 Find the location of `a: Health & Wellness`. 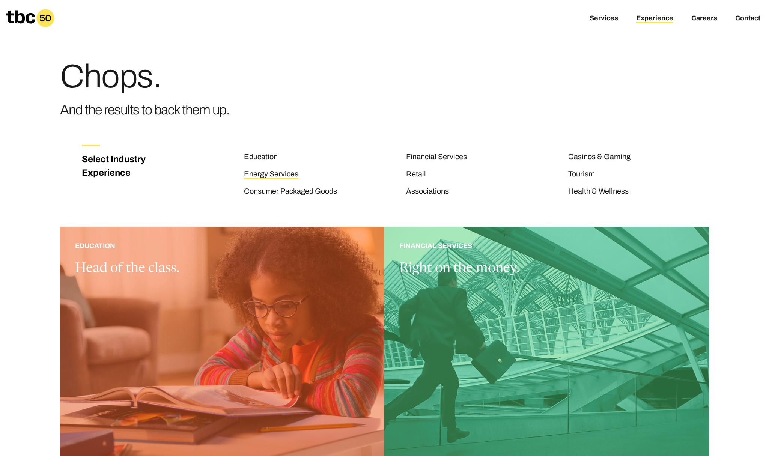

a: Health & Wellness is located at coordinates (598, 192).